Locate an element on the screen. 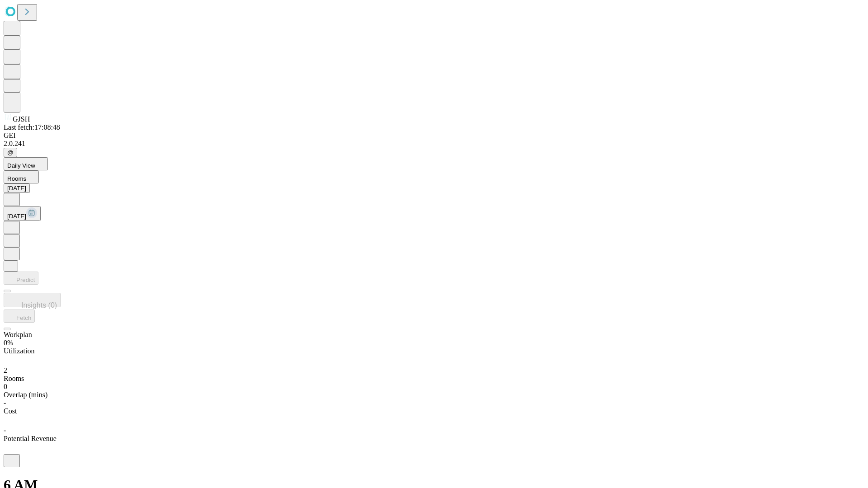  button: Daily View is located at coordinates (25, 164).